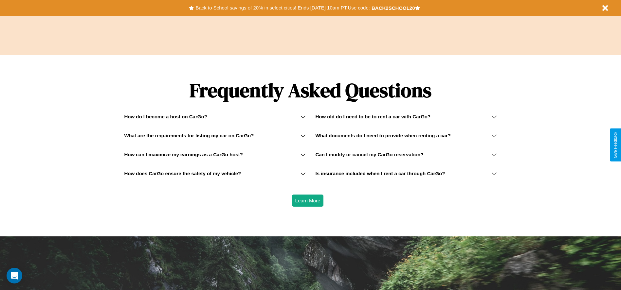 The height and width of the screenshot is (290, 621). Describe the element at coordinates (183, 154) in the screenshot. I see `h3: How can I maximize my earnings as a CarGo host?` at that location.